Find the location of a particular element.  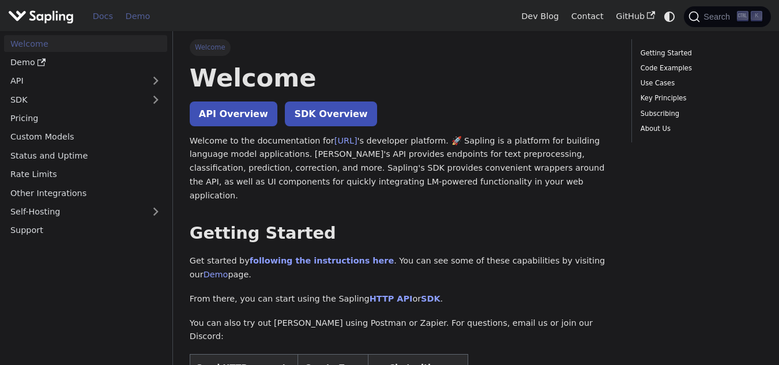

a: Code Examples is located at coordinates (700, 68).